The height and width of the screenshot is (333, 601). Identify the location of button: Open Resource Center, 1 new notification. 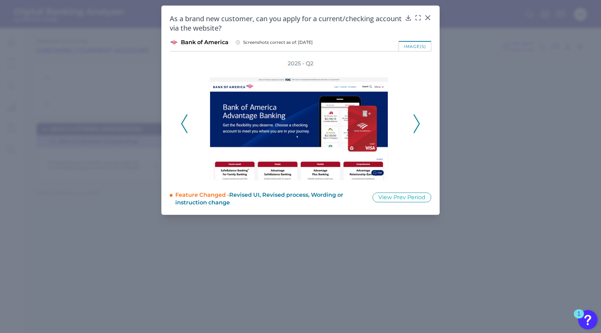
(587, 320).